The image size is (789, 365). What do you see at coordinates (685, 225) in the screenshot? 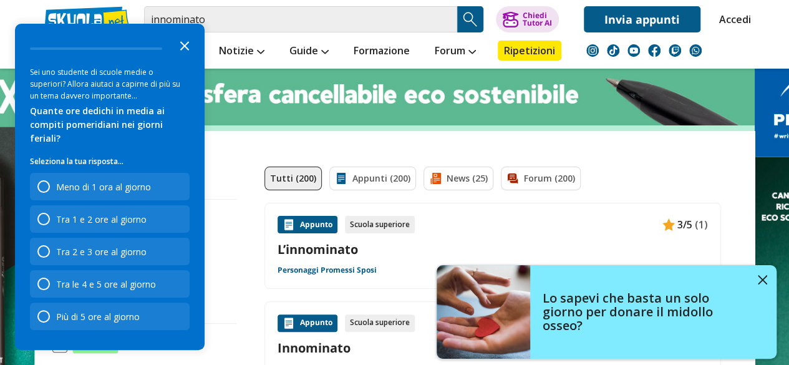
I see `span: 3/5` at bounding box center [685, 225].